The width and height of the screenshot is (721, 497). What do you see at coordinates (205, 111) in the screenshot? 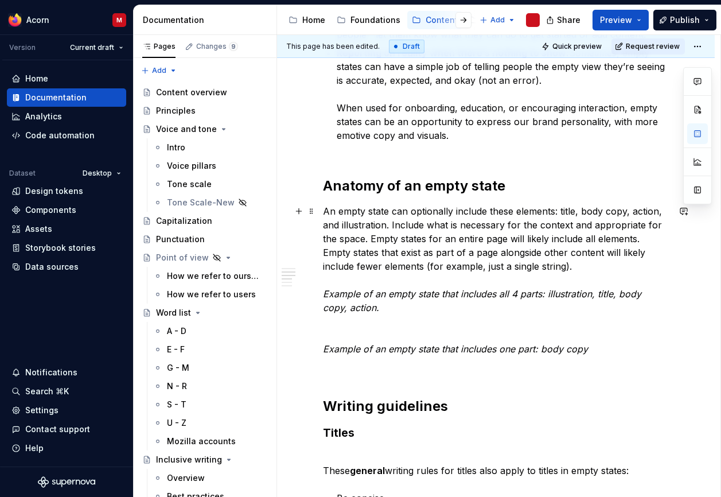
I see `a: Principles` at bounding box center [205, 111].